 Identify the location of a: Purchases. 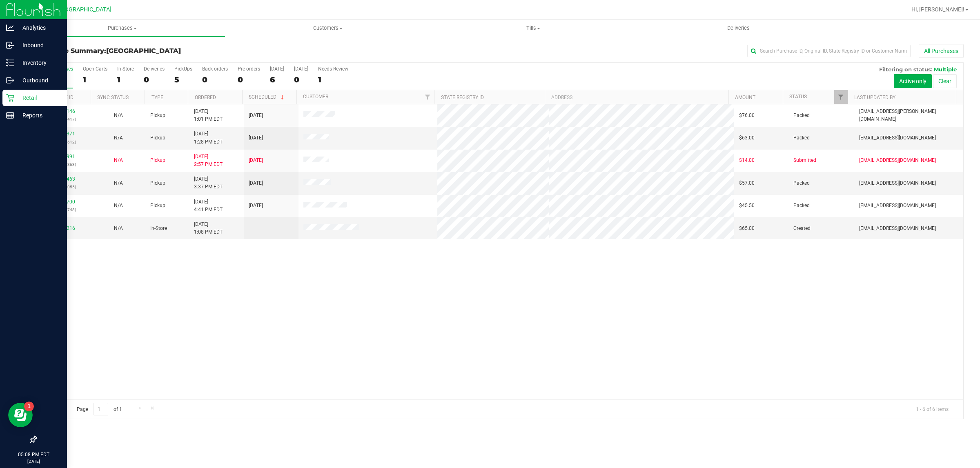
(122, 28).